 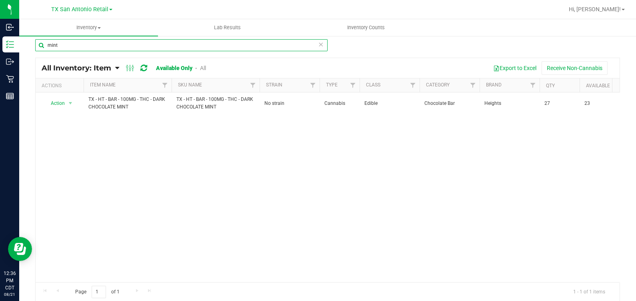 What do you see at coordinates (590, 292) in the screenshot?
I see `span: 1 - 1 of 1 items` at bounding box center [590, 292].